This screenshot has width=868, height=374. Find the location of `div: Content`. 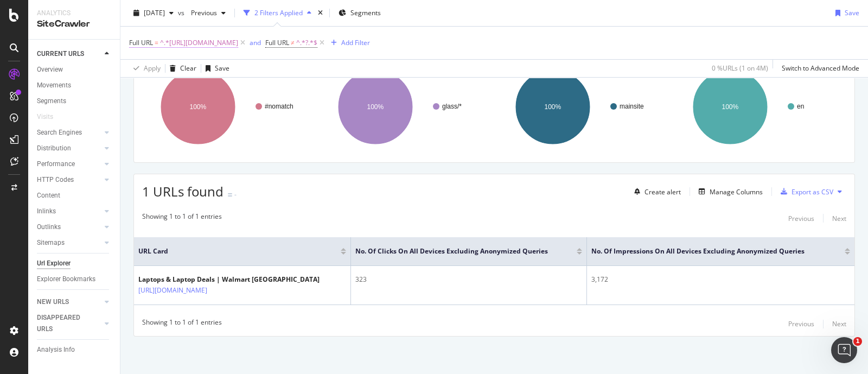

div: Content is located at coordinates (48, 195).